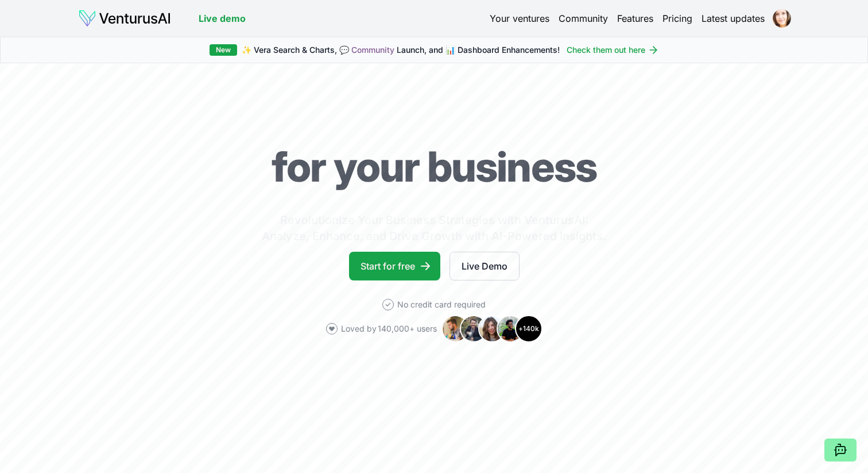 This screenshot has width=868, height=473. Describe the element at coordinates (635, 19) in the screenshot. I see `a: Features` at that location.